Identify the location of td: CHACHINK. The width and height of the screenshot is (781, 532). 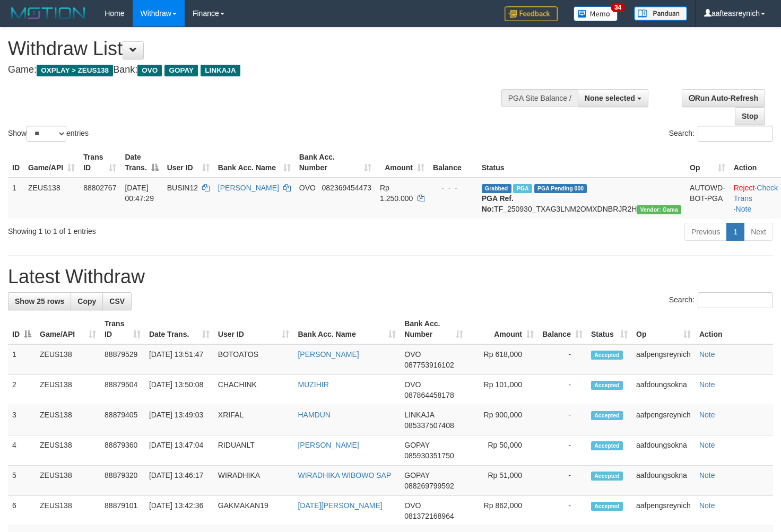
(254, 390).